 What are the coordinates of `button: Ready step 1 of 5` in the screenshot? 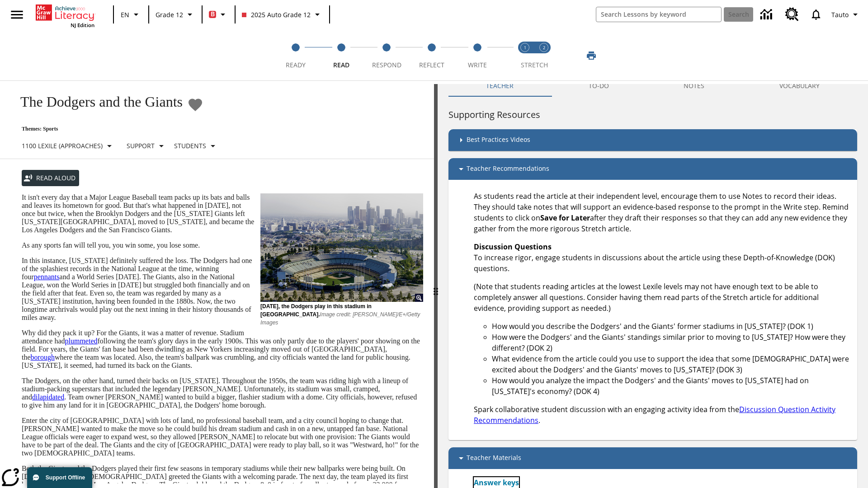 It's located at (296, 56).